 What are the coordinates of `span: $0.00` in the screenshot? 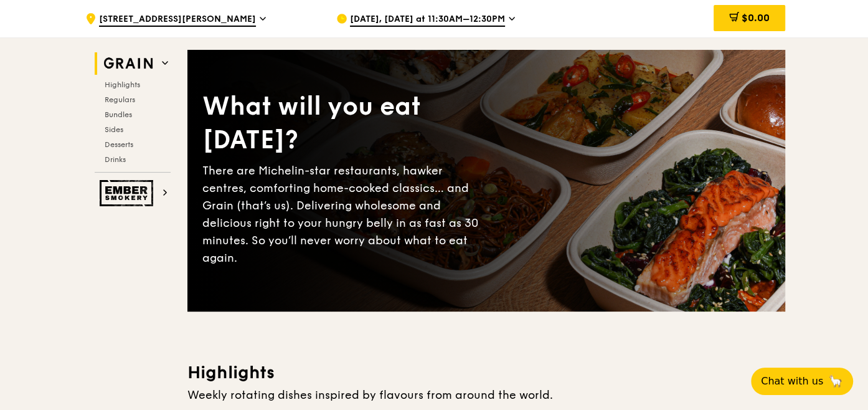 It's located at (755, 17).